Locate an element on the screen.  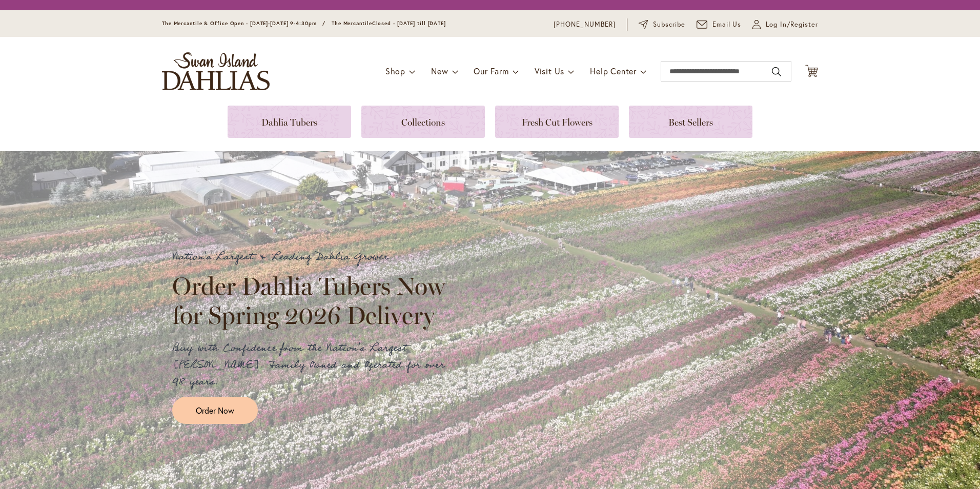
span: Our Farm is located at coordinates (491, 71).